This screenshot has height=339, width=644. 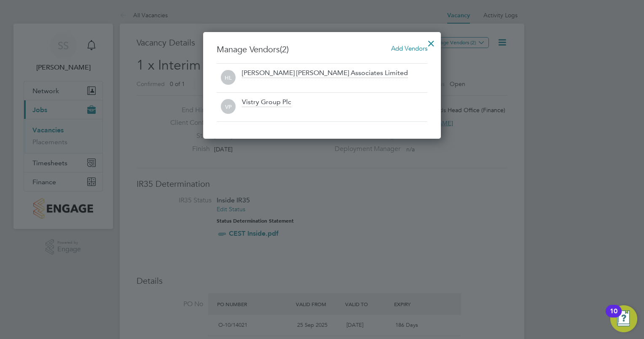 I want to click on div: Vistry Group Plc, so click(x=266, y=102).